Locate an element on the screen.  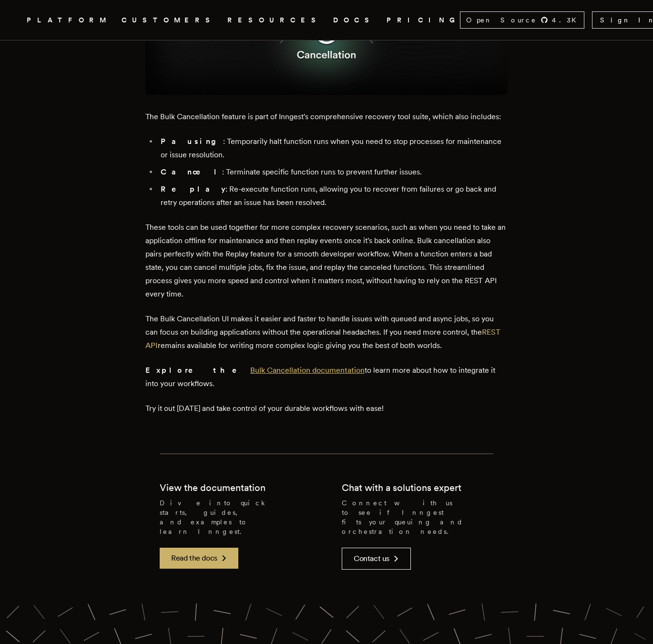
a: PRICING is located at coordinates (423, 20).